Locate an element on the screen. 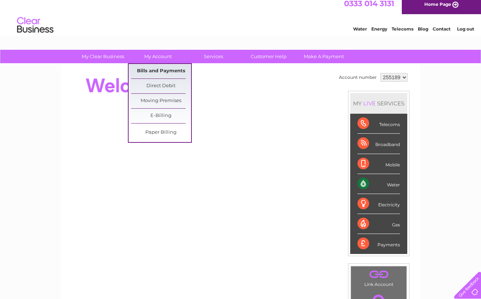  a: Direct Debit is located at coordinates (161, 86).